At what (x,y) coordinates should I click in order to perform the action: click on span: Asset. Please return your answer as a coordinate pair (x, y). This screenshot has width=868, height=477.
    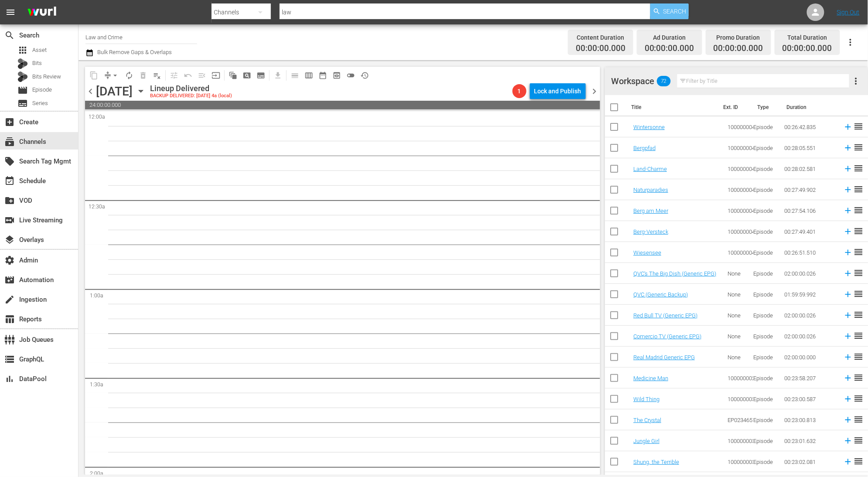
    Looking at the image, I should click on (40, 50).